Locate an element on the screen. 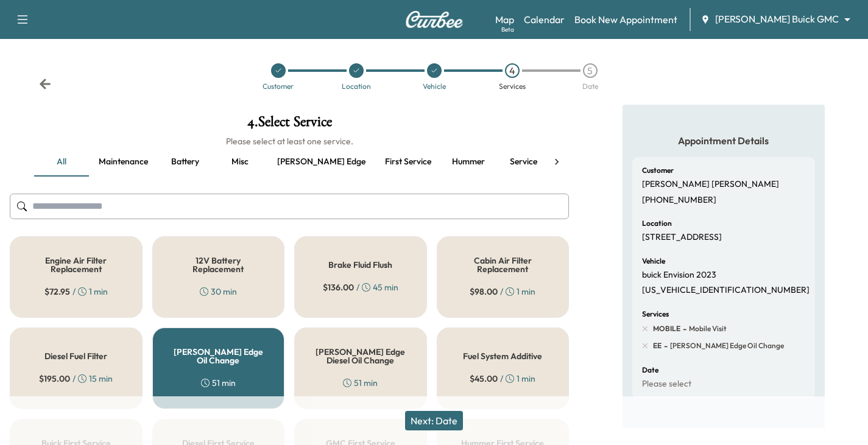 The width and height of the screenshot is (868, 445). div: Location is located at coordinates (356, 87).